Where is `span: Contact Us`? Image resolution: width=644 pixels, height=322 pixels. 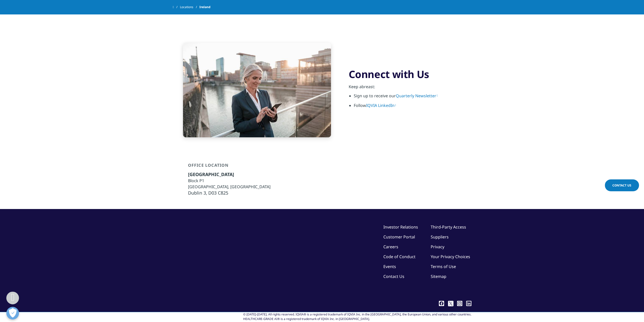 span: Contact Us is located at coordinates (622, 185).